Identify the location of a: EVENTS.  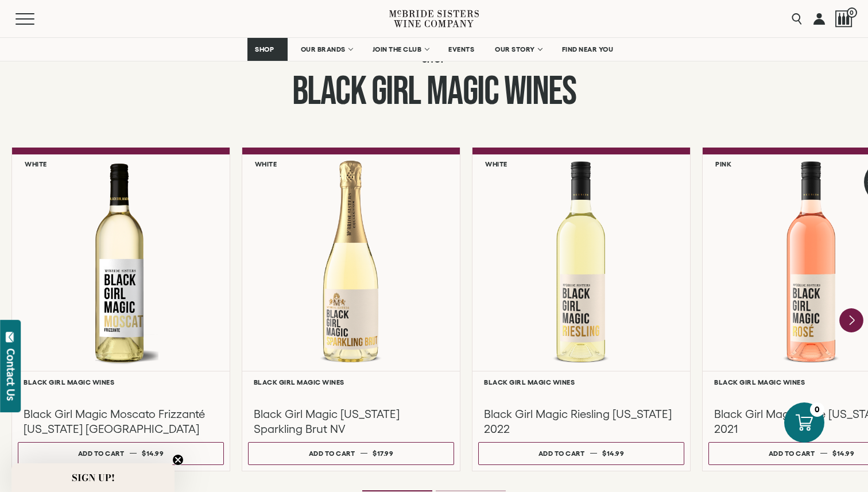
(461, 49).